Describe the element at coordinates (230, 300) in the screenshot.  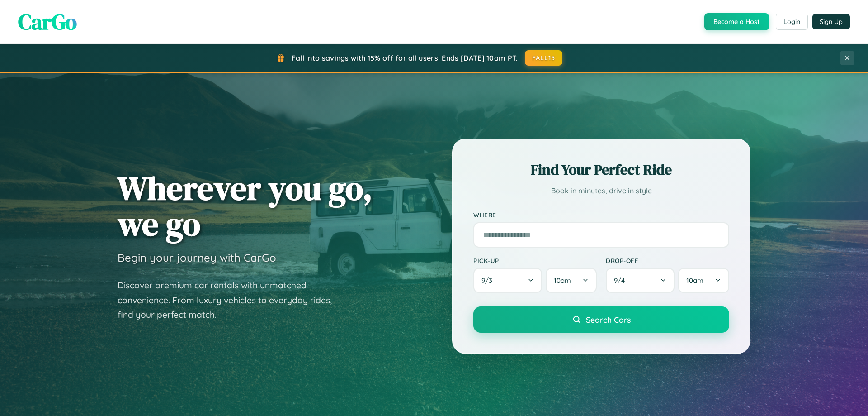
I see `p: Discover premium car rentals with unmatched convenience. From luxury vehicles to everyday rides, ...` at that location.